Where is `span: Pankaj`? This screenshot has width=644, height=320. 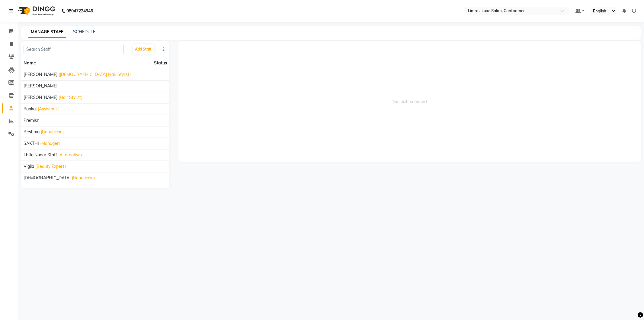 span: Pankaj is located at coordinates (30, 109).